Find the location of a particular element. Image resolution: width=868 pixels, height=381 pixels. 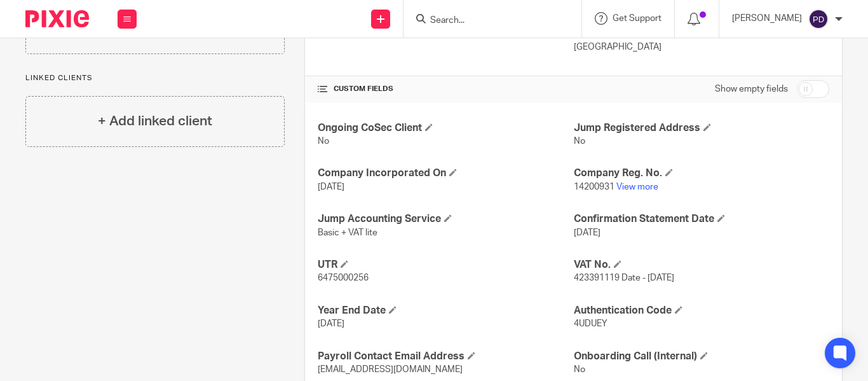

span: Get Support is located at coordinates (637, 18).